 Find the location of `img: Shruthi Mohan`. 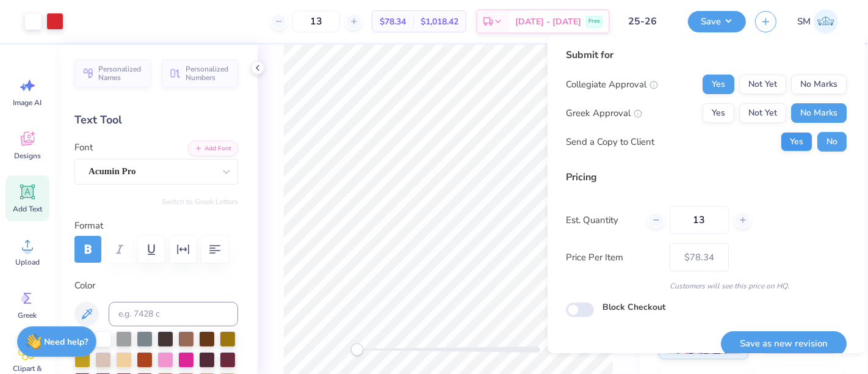

img: Shruthi Mohan is located at coordinates (826, 22).